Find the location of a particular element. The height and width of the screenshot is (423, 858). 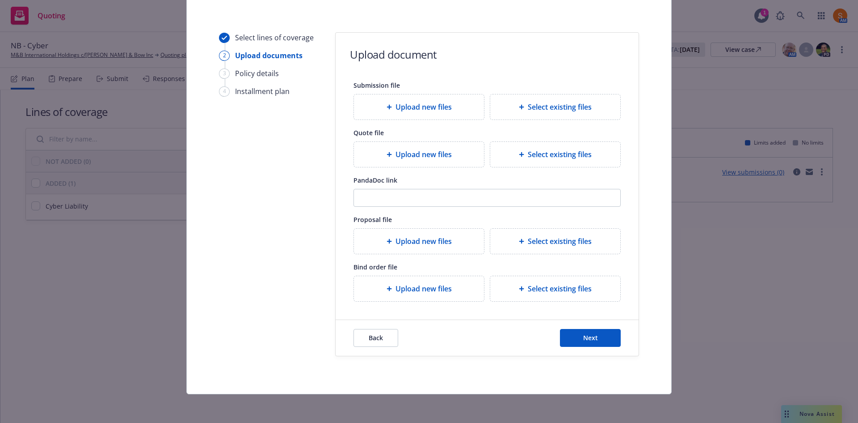

div: Upload documents is located at coordinates (269, 55).